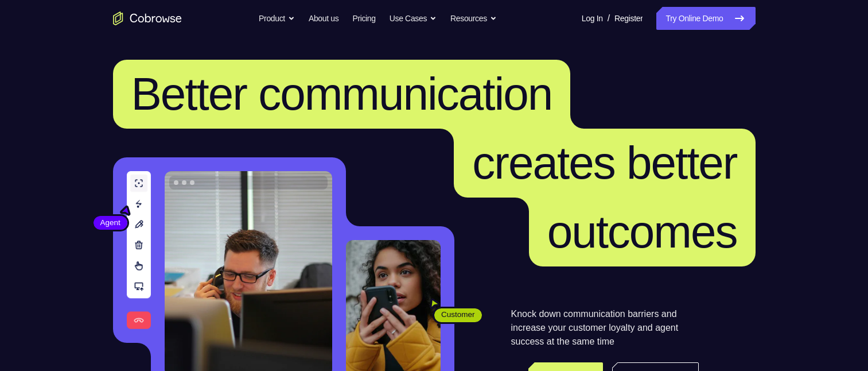 The width and height of the screenshot is (868, 371). I want to click on button: Product, so click(277, 18).